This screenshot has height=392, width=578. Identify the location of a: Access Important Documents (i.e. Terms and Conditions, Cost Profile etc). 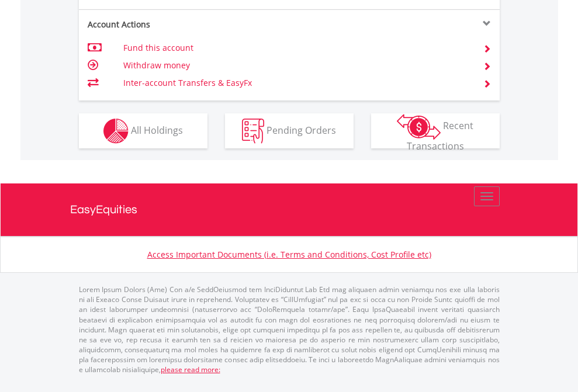
(289, 254).